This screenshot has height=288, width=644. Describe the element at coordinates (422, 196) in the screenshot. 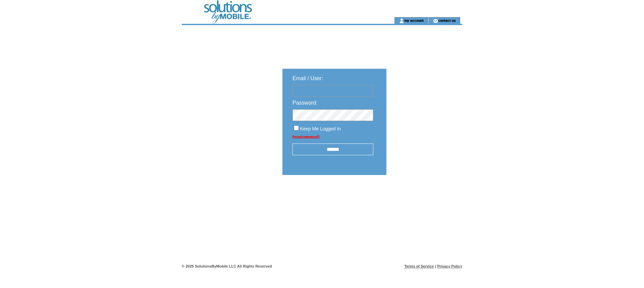

I see `img: transparent.png;jsessionid=08852C1CB49AB426013D7CC278122D83` at that location.